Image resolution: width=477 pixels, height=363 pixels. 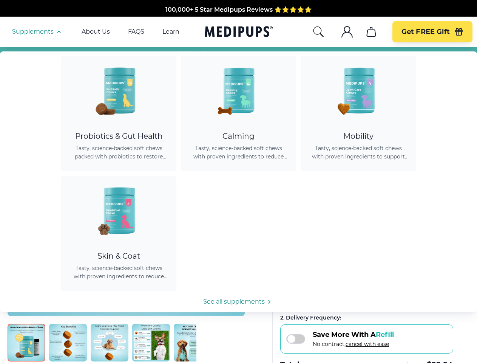 I want to click on span: cancel with ease, so click(x=367, y=344).